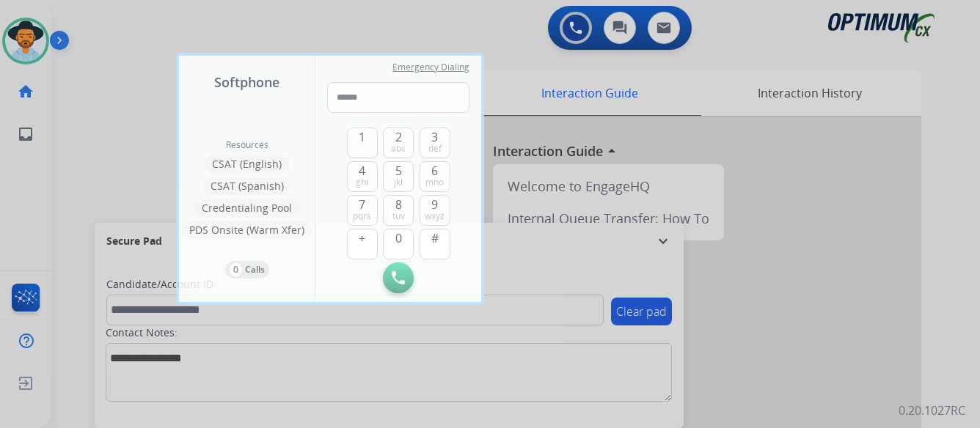 Image resolution: width=980 pixels, height=428 pixels. I want to click on button: 3def, so click(435, 143).